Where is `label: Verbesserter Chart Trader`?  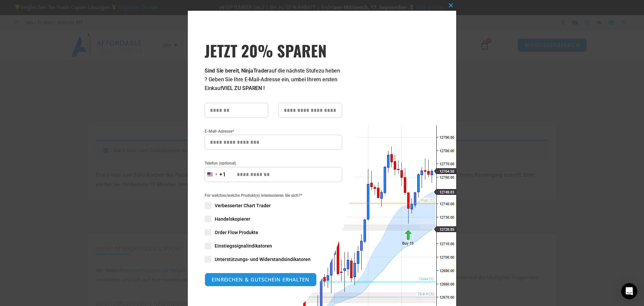 label: Verbesserter Chart Trader is located at coordinates (274, 205).